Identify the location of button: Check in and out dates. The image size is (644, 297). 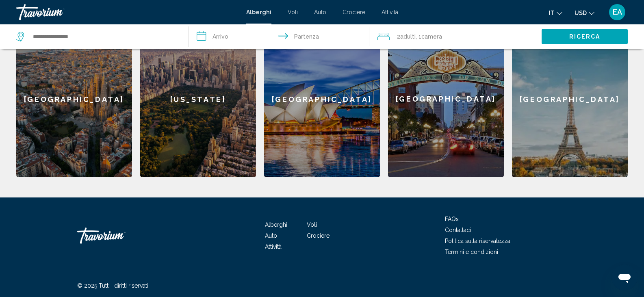
(279, 37).